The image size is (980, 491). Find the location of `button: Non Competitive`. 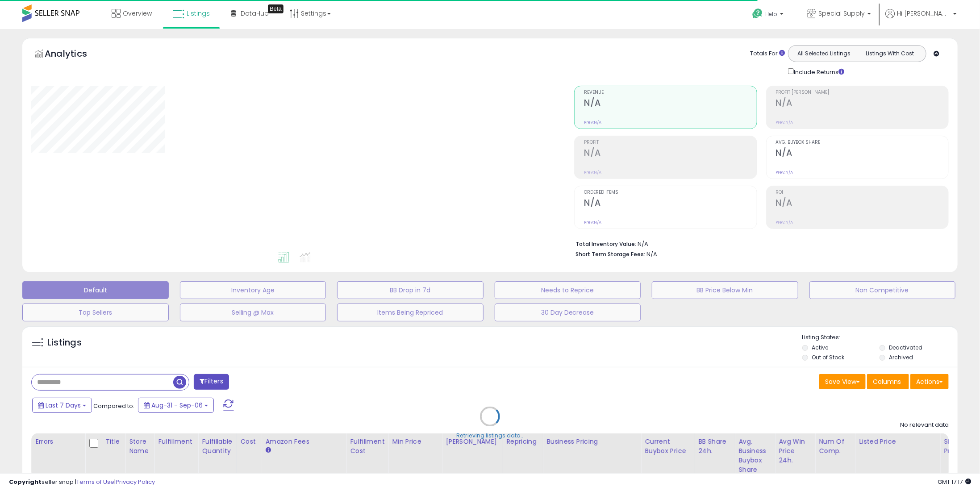

button: Non Competitive is located at coordinates (883, 290).